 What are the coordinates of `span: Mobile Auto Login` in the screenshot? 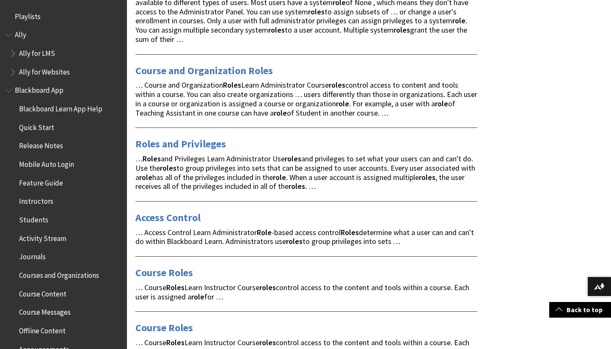 It's located at (47, 163).